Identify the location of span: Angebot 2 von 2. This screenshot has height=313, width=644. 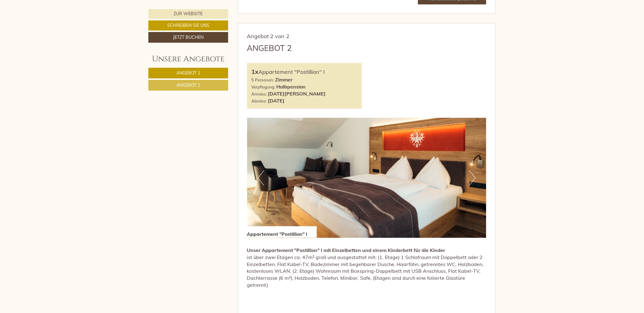
(269, 36).